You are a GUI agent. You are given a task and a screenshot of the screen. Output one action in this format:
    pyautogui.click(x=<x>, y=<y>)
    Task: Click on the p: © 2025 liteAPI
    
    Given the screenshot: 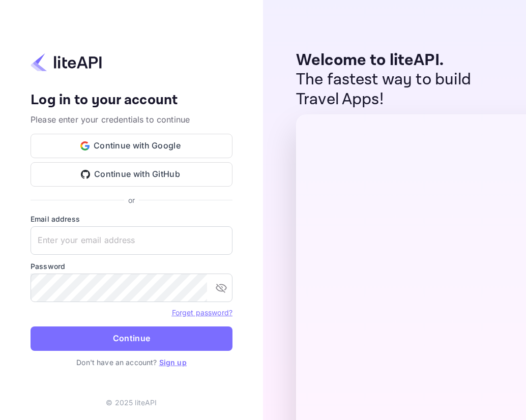 What is the action you would take?
    pyautogui.click(x=131, y=402)
    